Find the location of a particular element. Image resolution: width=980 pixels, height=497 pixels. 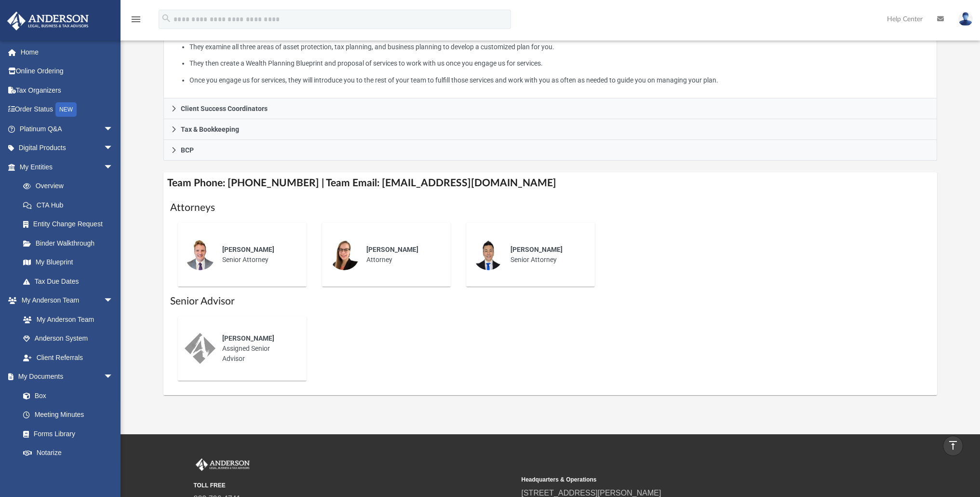

a: Tax & Bookkeeping is located at coordinates (550, 129).